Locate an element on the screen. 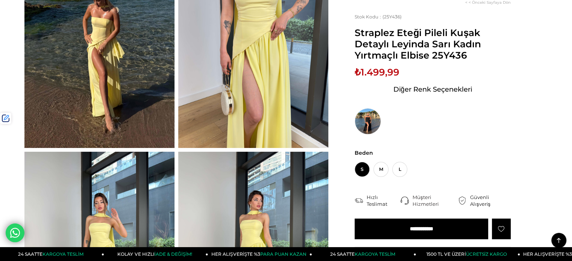  img: Straplez Eteği Pileli Kuşak Detaylı Leyinda Siyah Kadın Yırtmaçlı Elbise 25Y436 is located at coordinates (368, 122).